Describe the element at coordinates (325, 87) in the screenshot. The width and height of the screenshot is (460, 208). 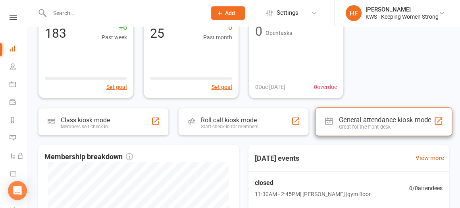
I see `span: 0 overdue` at that location.